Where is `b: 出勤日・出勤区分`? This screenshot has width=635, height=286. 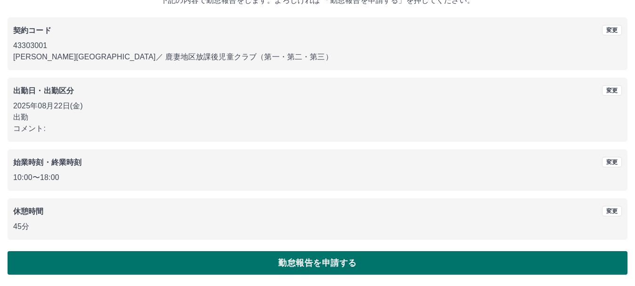 b: 出勤日・出勤区分 is located at coordinates (43, 90).